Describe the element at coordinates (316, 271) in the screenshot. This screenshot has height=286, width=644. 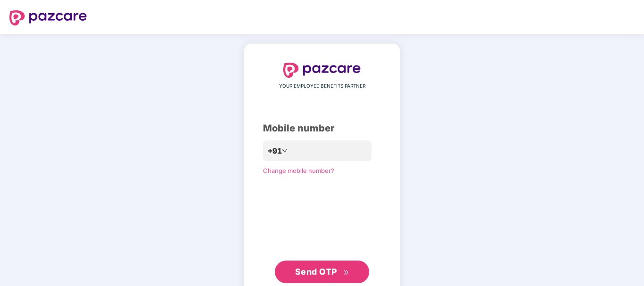
I see `span: Send OTP` at that location.